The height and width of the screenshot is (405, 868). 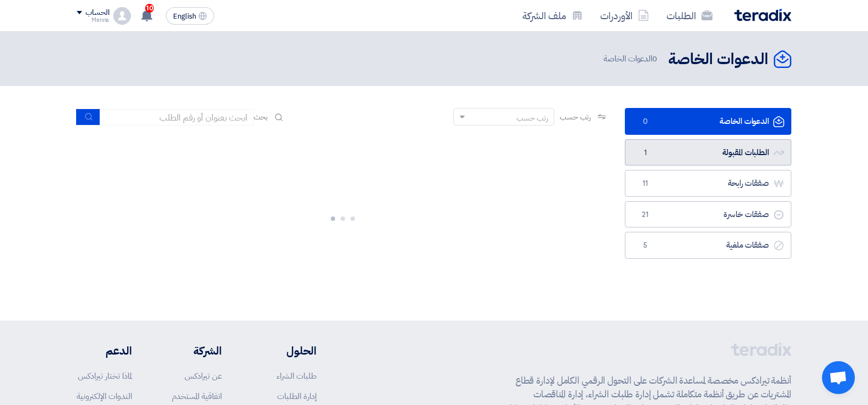 I want to click on span: رتب حسب, so click(x=575, y=117).